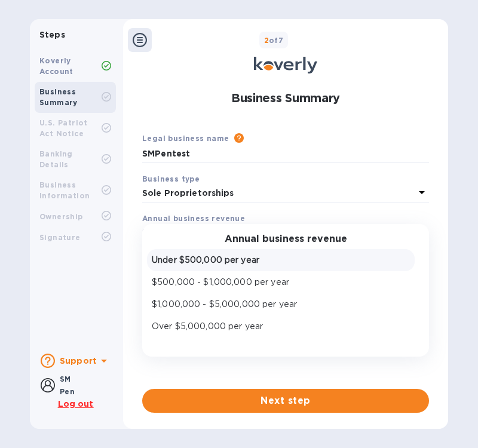 The height and width of the screenshot is (448, 478). I want to click on b: U.S. Patriot Act Notice, so click(64, 128).